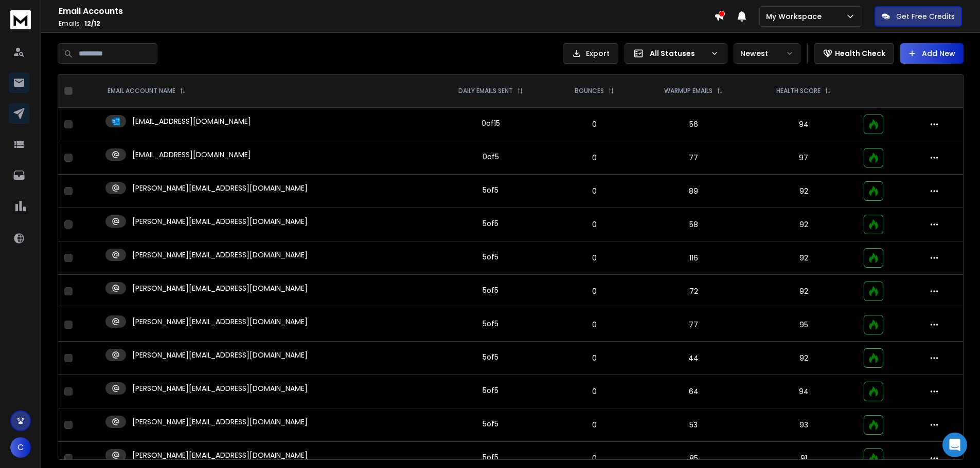 The image size is (980, 468). I want to click on td: 58, so click(693, 224).